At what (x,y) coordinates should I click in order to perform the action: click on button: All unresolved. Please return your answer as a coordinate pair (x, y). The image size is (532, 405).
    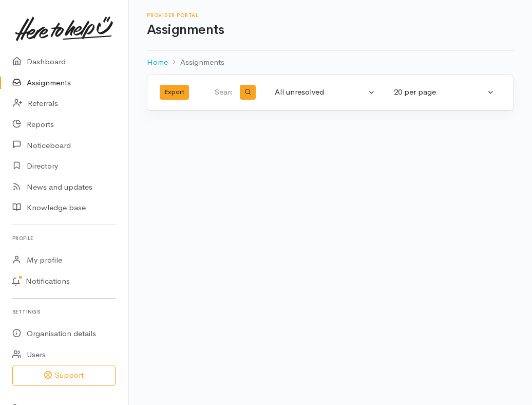
    Looking at the image, I should click on (325, 92).